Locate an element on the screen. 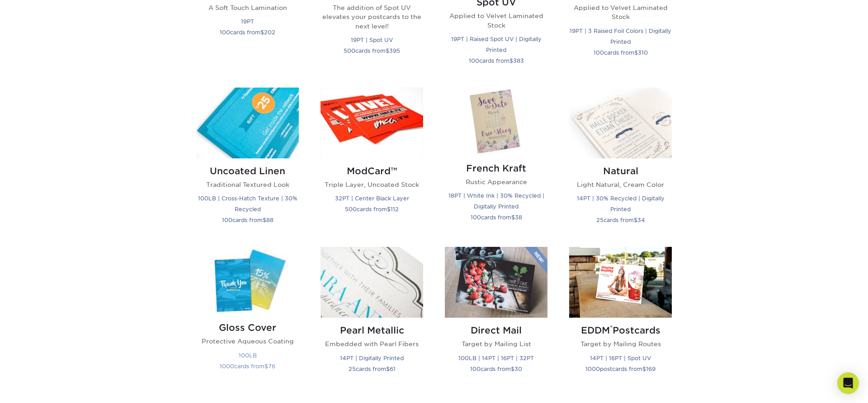  span: 112 is located at coordinates (395, 209).